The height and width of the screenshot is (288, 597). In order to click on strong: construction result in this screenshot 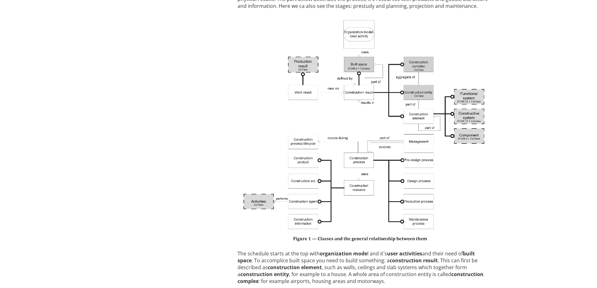, I will do `click(414, 260)`.